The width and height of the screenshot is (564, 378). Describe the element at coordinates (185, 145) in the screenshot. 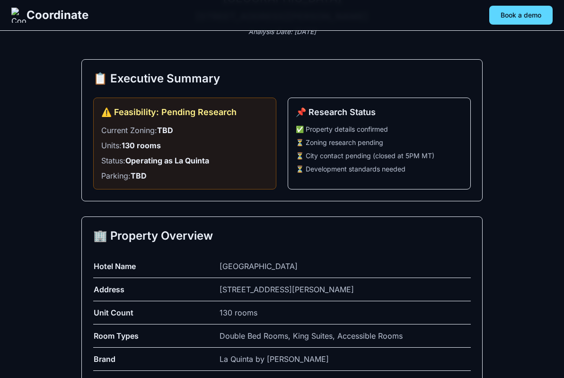

I see `li: Units:` at that location.